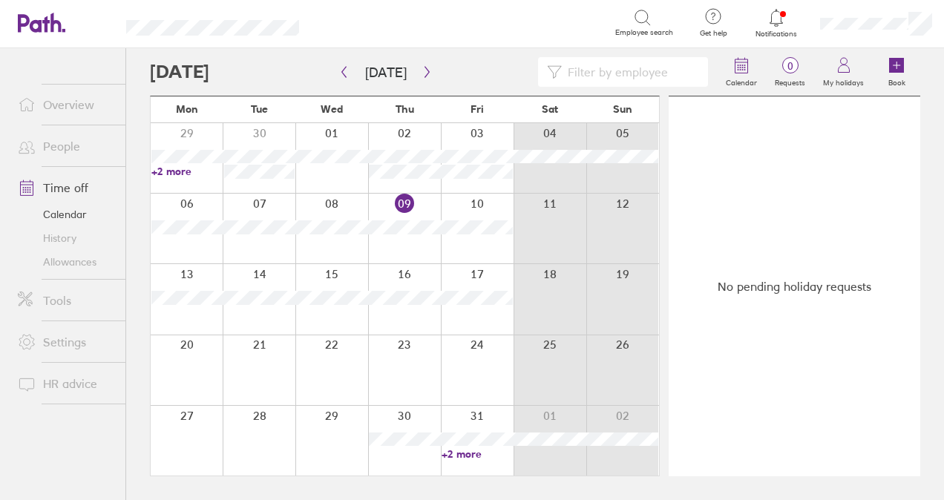 This screenshot has width=944, height=500. Describe the element at coordinates (776, 23) in the screenshot. I see `a: Notifications` at that location.